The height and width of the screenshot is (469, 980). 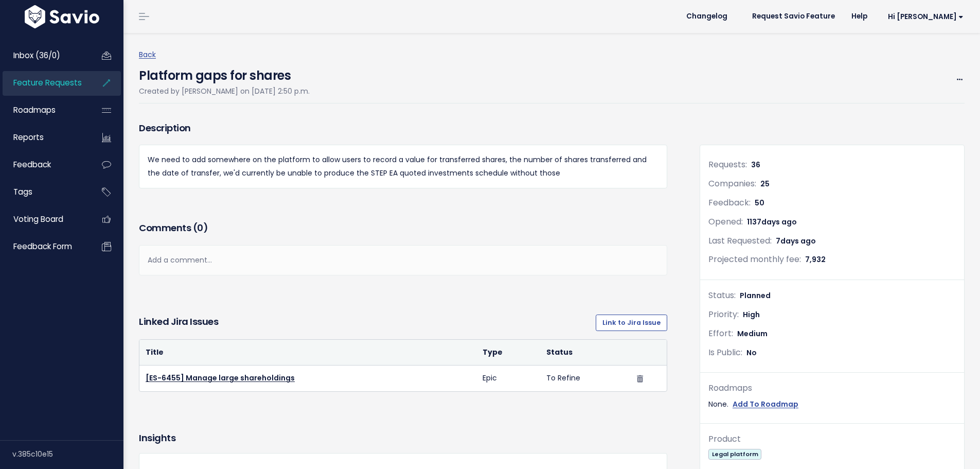 I want to click on span: 50, so click(x=759, y=203).